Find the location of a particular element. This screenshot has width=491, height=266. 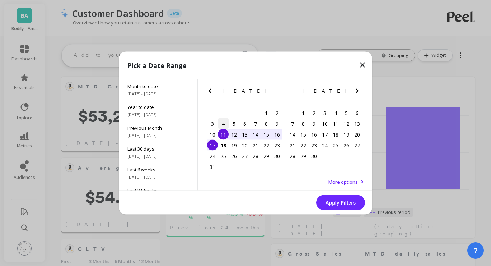

div: Choose Wednesday, August 27th, 2025 is located at coordinates (245, 156).